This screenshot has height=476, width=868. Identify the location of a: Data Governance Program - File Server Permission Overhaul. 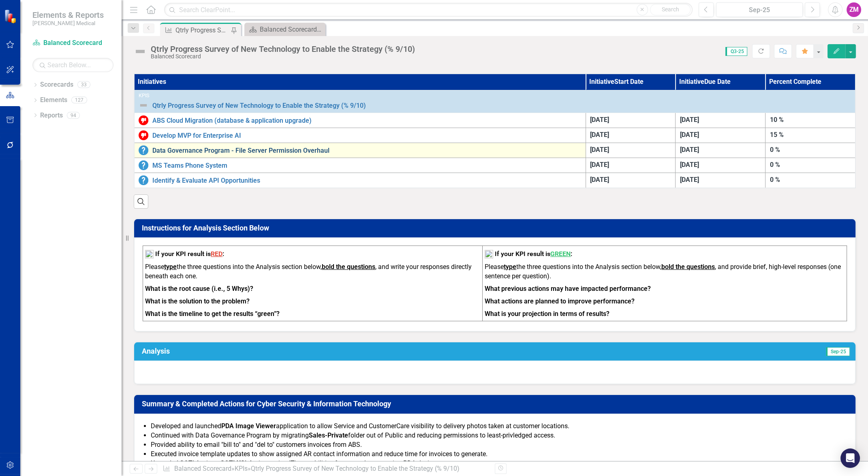
(367, 150).